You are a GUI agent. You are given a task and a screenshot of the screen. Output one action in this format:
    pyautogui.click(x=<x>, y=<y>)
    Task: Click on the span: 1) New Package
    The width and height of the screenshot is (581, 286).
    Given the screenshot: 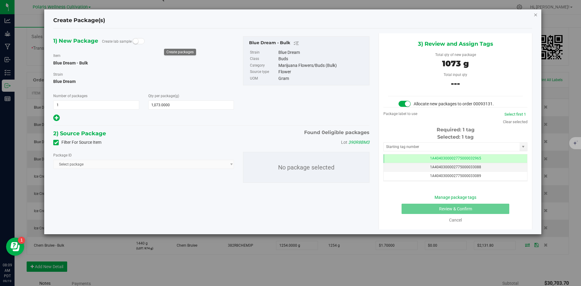 What is the action you would take?
    pyautogui.click(x=76, y=41)
    